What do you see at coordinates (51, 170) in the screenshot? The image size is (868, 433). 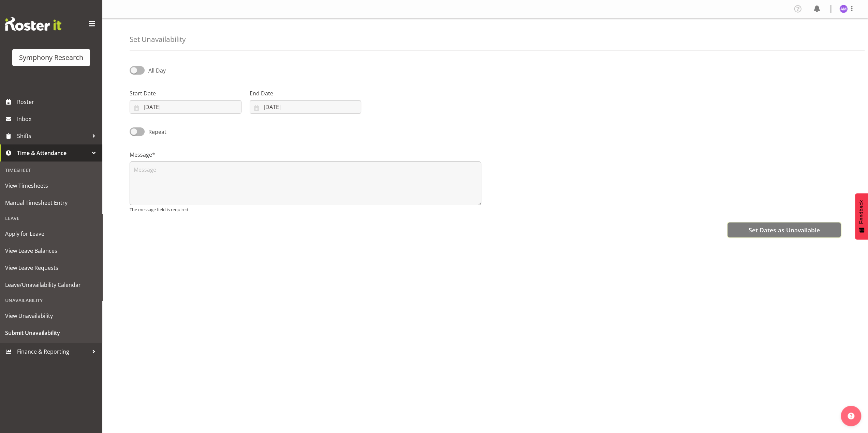 I see `div: Timesheet` at bounding box center [51, 170].